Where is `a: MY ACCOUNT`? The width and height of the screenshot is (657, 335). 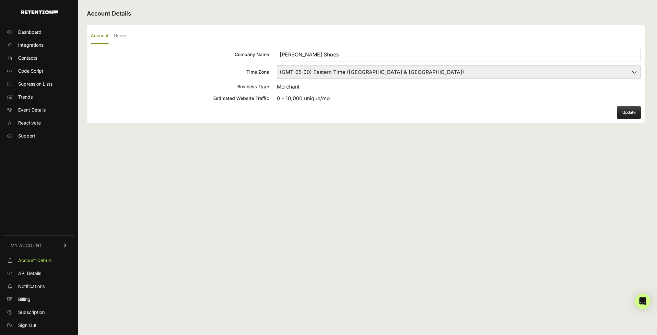 a: MY ACCOUNT is located at coordinates (39, 245).